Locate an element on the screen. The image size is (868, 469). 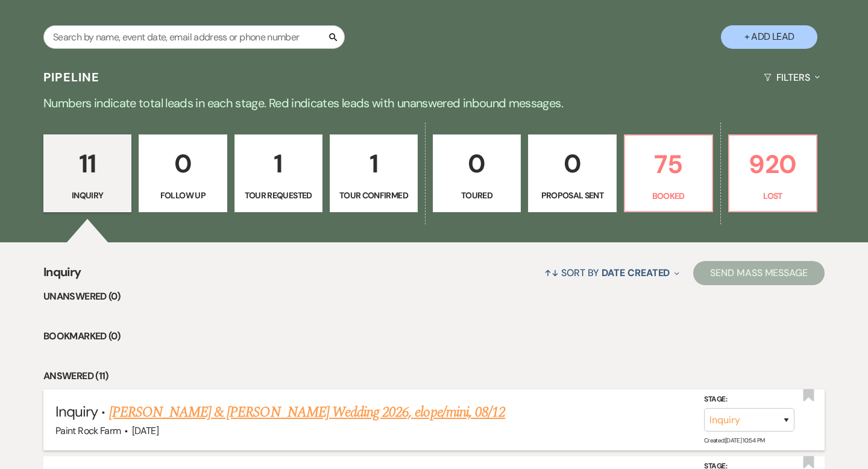
p: 75 is located at coordinates (669, 164).